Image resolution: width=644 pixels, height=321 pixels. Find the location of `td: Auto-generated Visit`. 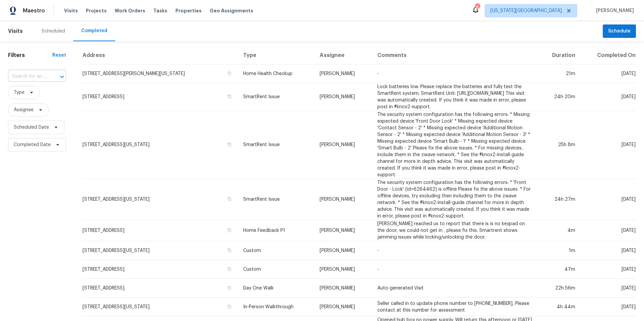

td: Auto-generated Visit is located at coordinates (455, 289).